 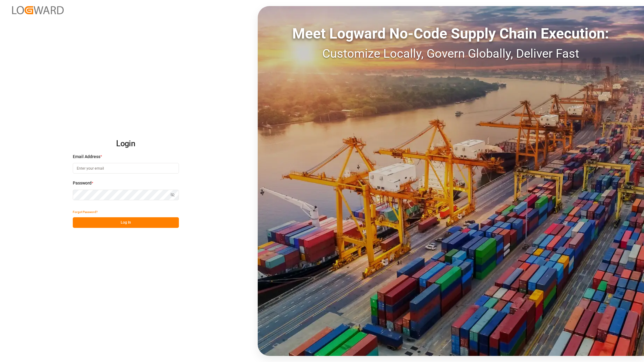 What do you see at coordinates (85, 212) in the screenshot?
I see `button: Forgot Password?` at bounding box center [85, 212].